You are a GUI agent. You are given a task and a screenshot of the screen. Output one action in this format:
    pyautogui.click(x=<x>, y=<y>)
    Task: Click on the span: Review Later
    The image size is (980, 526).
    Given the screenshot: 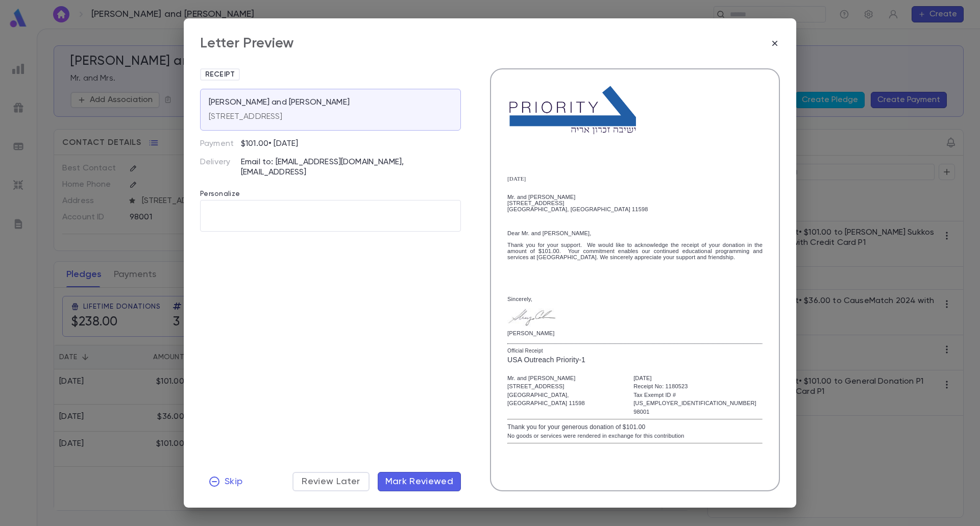 What is the action you would take?
    pyautogui.click(x=331, y=482)
    